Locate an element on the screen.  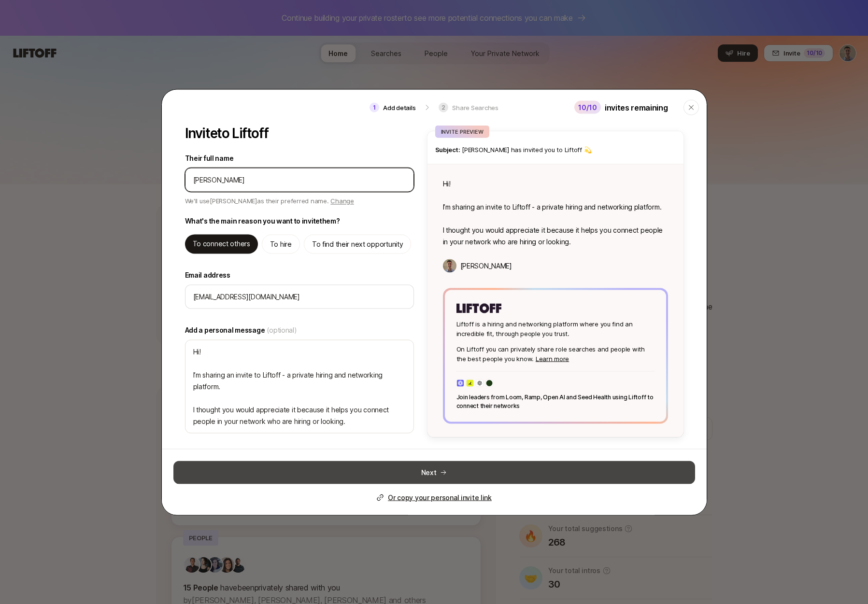
p: On Liftoff you can privately share role searches and people with the best people you know. is located at coordinates (555, 353).